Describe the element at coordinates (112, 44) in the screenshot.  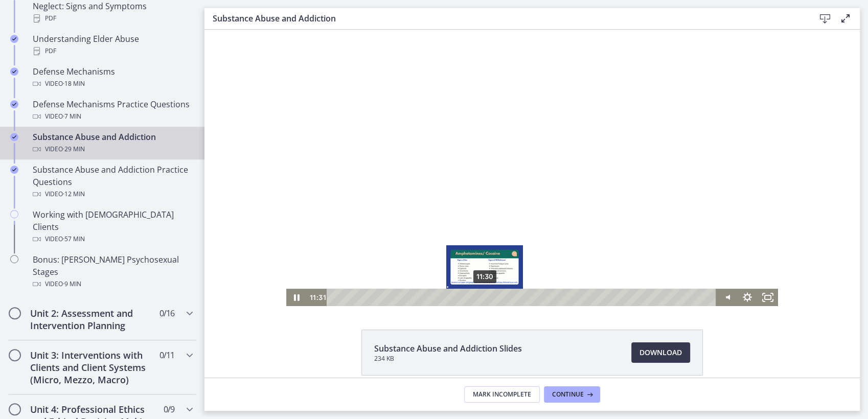
I see `div: Understanding Elder Abuse` at that location.